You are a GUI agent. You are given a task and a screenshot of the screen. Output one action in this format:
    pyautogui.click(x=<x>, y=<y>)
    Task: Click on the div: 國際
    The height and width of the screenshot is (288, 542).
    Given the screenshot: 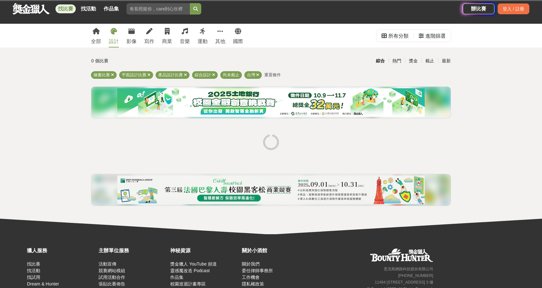 What is the action you would take?
    pyautogui.click(x=238, y=41)
    